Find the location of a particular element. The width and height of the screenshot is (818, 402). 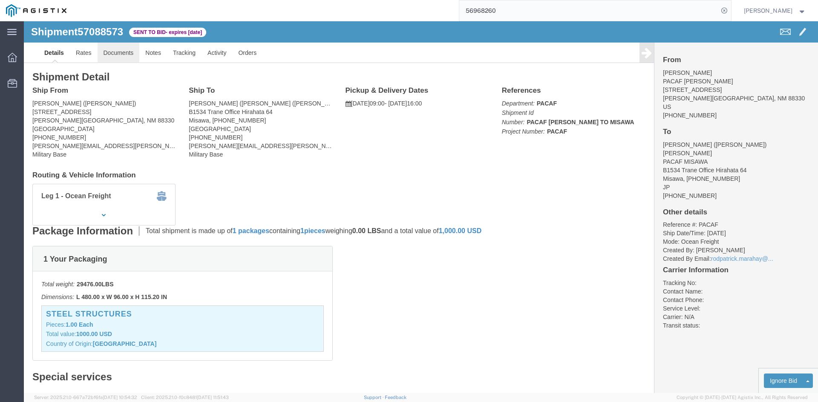

a: Feedback is located at coordinates (395, 398).